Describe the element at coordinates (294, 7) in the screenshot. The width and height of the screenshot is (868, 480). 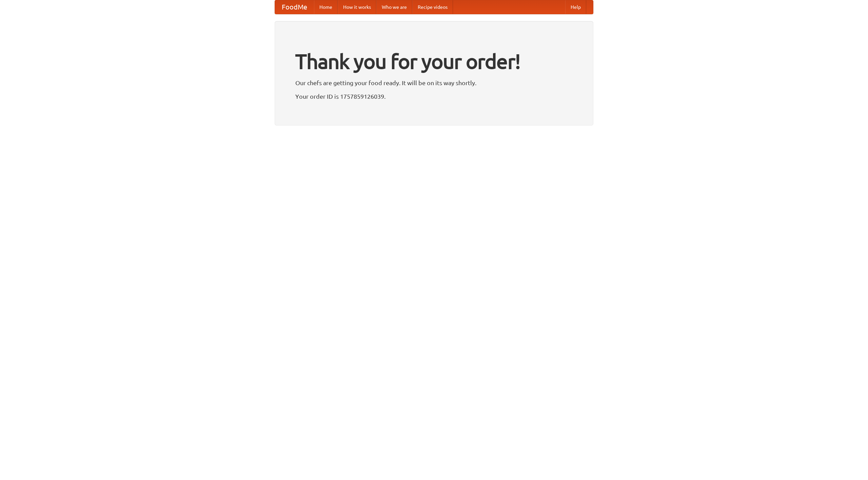
I see `a: FoodMe` at that location.